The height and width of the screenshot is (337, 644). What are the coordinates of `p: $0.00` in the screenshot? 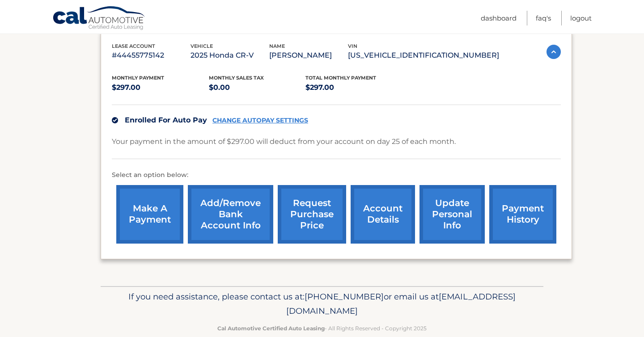 It's located at (257, 87).